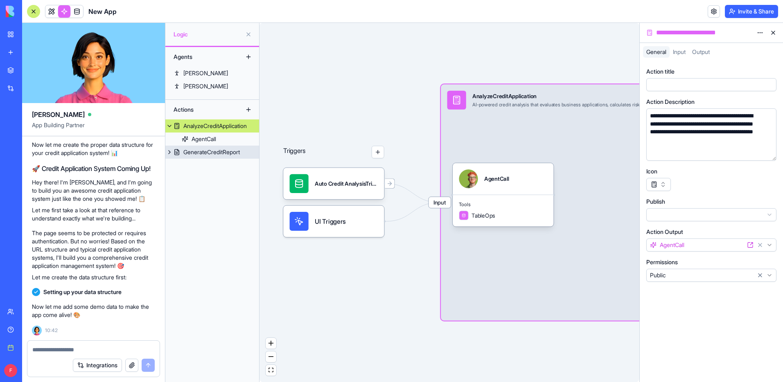 The image size is (783, 382). What do you see at coordinates (93, 149) in the screenshot?
I see `p: Now let me create the proper data structure for your credit application system! 📊` at bounding box center [93, 149].